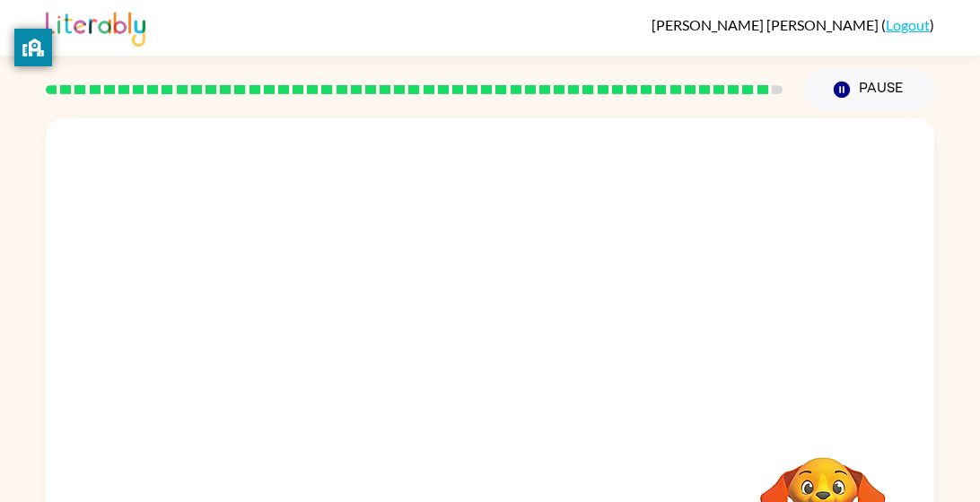  What do you see at coordinates (869, 90) in the screenshot?
I see `button: Pause` at bounding box center [869, 90].